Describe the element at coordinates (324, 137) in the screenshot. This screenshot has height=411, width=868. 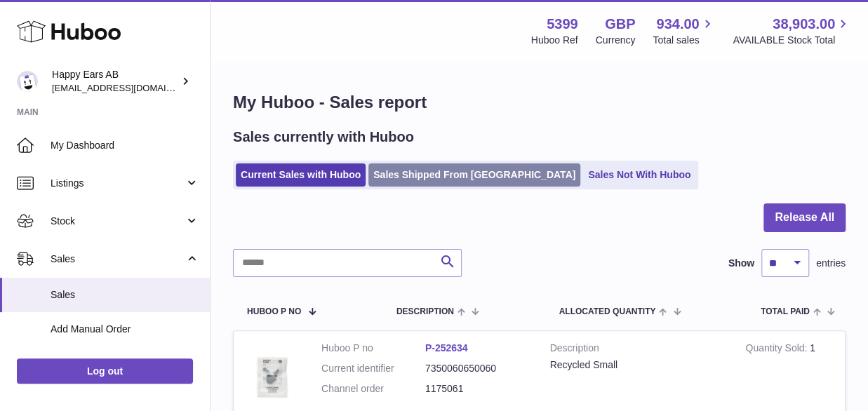
I see `h2: Sales currently with Huboo` at that location.